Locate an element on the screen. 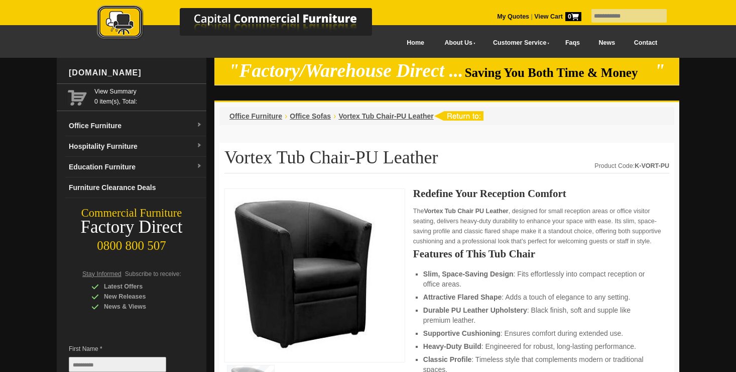 Image resolution: width=736 pixels, height=372 pixels. a: View Cart0 is located at coordinates (557, 17).